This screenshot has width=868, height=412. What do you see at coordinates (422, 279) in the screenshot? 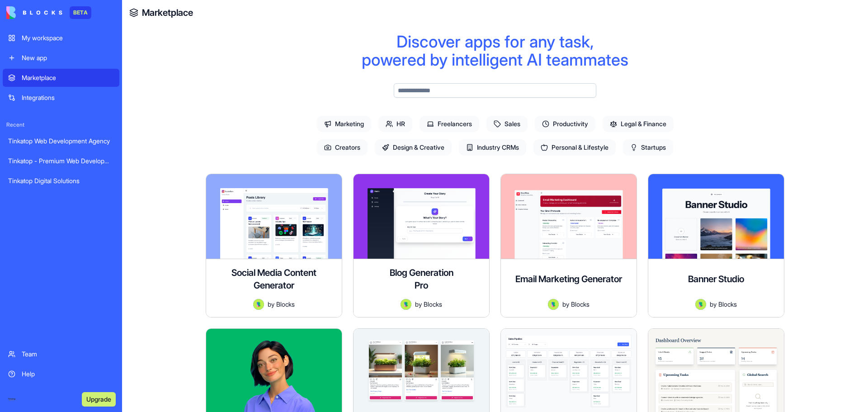
I see `h4: Blog Generation Pro` at bounding box center [422, 279].